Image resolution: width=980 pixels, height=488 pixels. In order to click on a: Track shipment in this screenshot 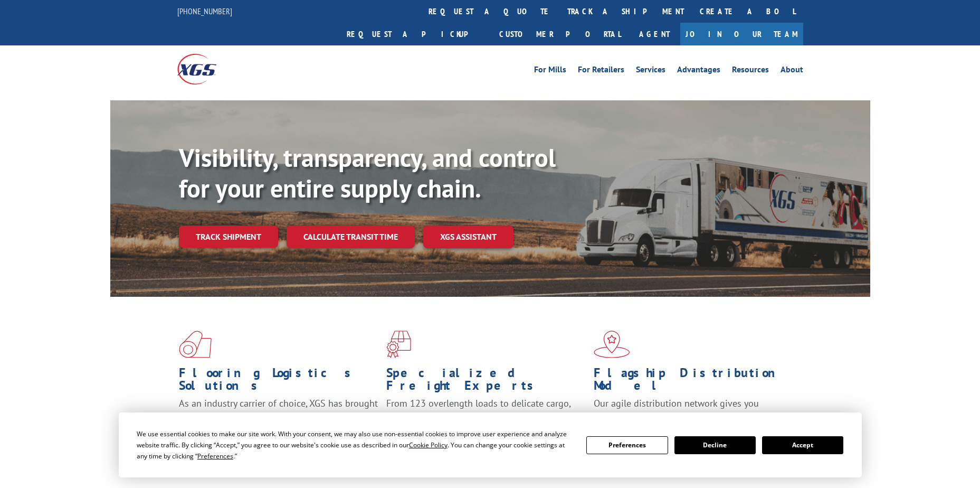, I will do `click(229, 237)`.